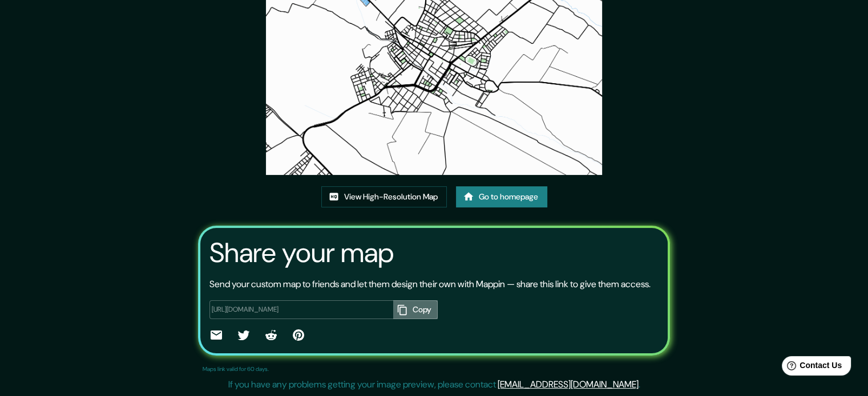 The height and width of the screenshot is (396, 868). I want to click on a: View High-Resolution Map, so click(384, 196).